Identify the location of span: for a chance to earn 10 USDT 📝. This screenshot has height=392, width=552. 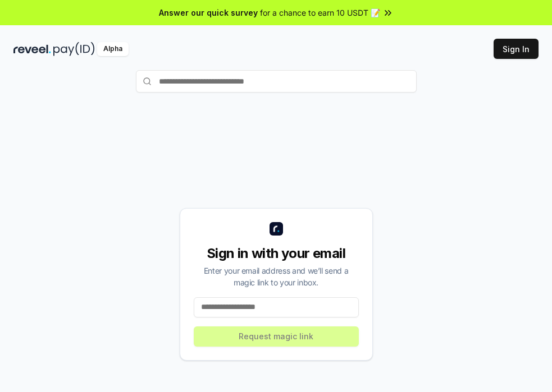
(320, 12).